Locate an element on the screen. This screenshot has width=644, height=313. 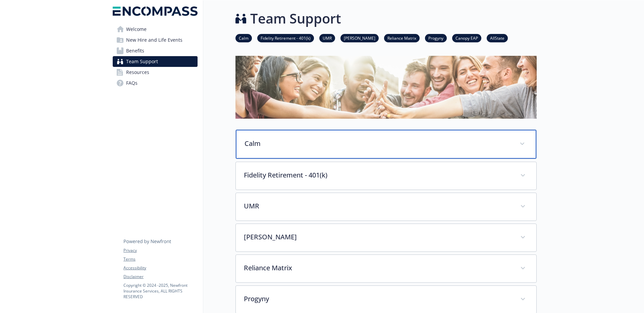
span: FAQs is located at coordinates (132, 83).